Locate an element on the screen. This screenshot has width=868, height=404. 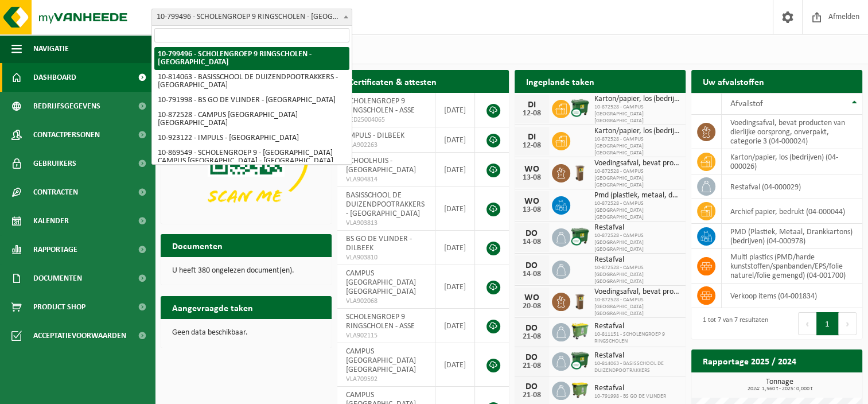
p: Geen data beschikbaar. is located at coordinates (246, 333).